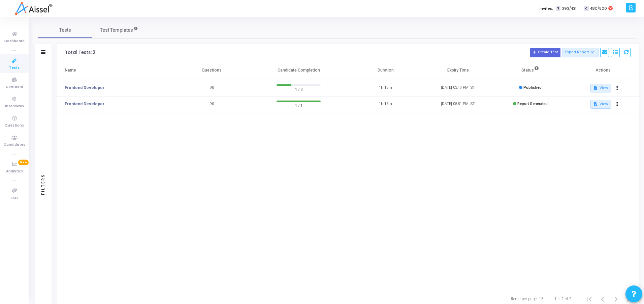  Describe the element at coordinates (563, 299) in the screenshot. I see `div: 1 – 2 of 2` at that location.